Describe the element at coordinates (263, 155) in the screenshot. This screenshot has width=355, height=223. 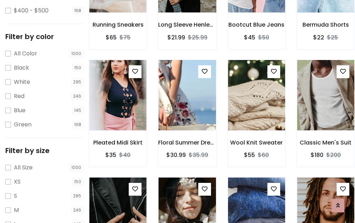
I see `del: $60` at that location.